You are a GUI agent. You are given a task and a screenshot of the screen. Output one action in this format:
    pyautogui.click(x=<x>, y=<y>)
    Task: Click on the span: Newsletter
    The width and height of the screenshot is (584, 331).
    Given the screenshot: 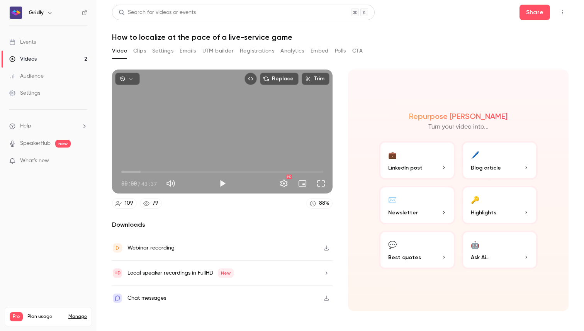 What is the action you would take?
    pyautogui.click(x=403, y=213)
    